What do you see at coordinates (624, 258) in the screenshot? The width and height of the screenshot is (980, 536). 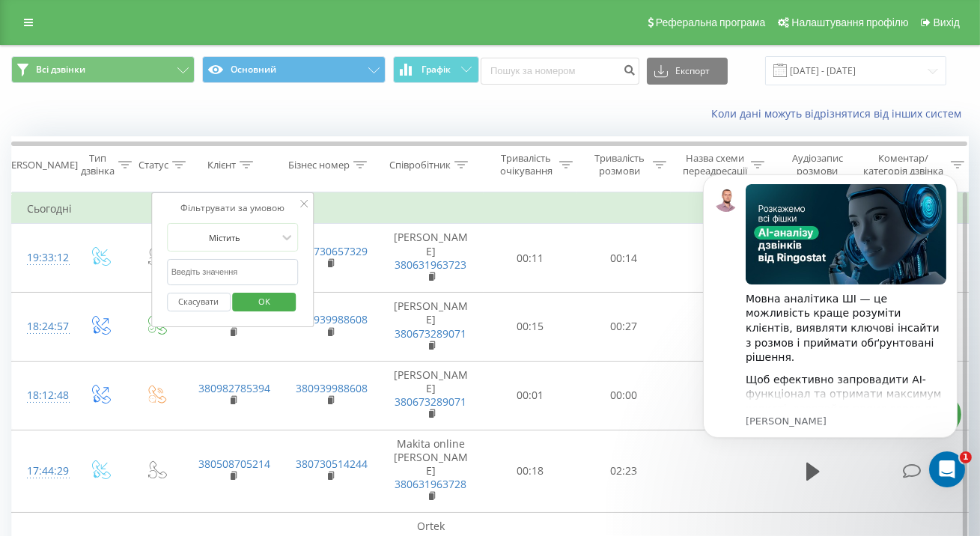 I see `td: 00:14` at bounding box center [624, 258].